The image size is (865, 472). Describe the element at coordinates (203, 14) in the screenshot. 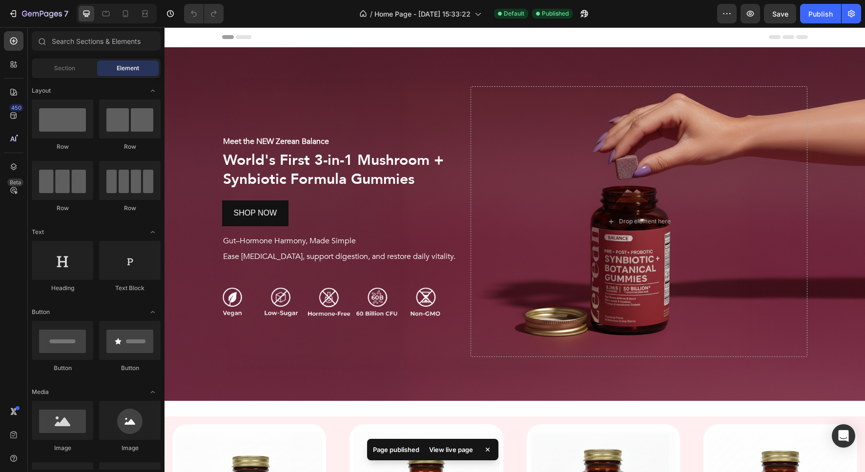

I see `div: Undo/Redo` at that location.